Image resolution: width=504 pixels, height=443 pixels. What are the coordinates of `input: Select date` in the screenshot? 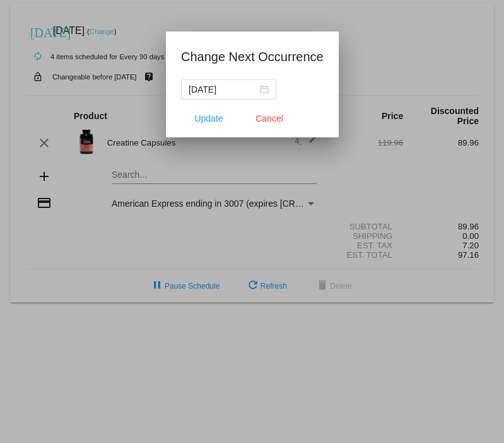 It's located at (223, 90).